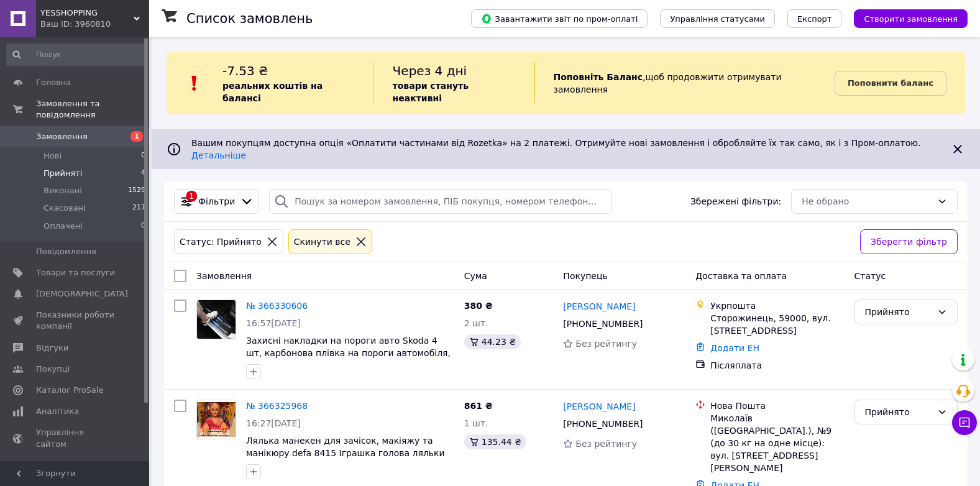 This screenshot has width=980, height=486. I want to click on button: Зберегти фільтр, so click(909, 242).